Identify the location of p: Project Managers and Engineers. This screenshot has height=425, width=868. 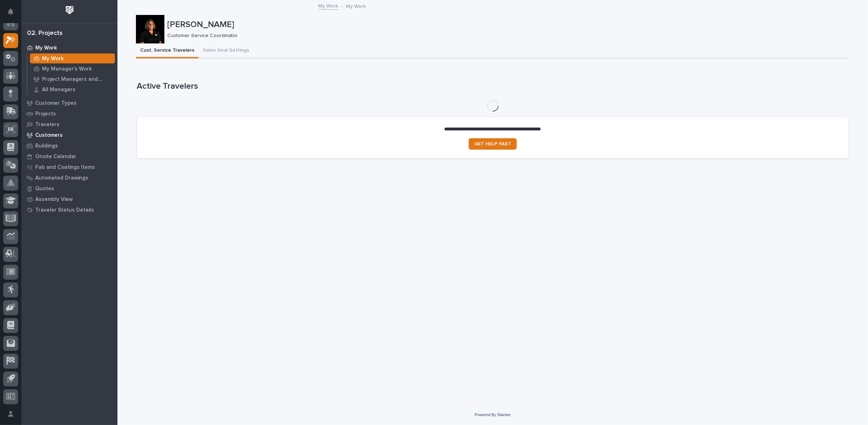
(77, 79).